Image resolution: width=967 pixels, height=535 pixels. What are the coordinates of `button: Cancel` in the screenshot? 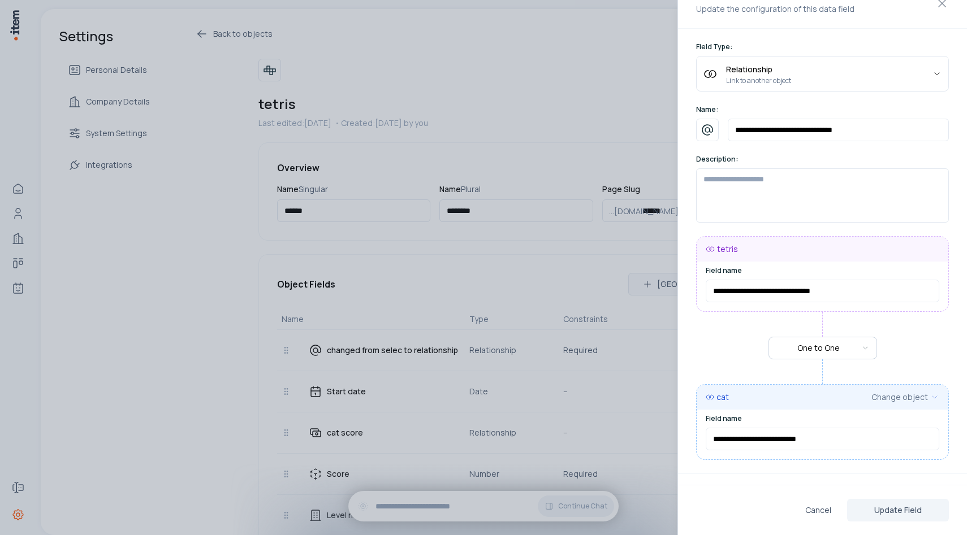 It's located at (818, 510).